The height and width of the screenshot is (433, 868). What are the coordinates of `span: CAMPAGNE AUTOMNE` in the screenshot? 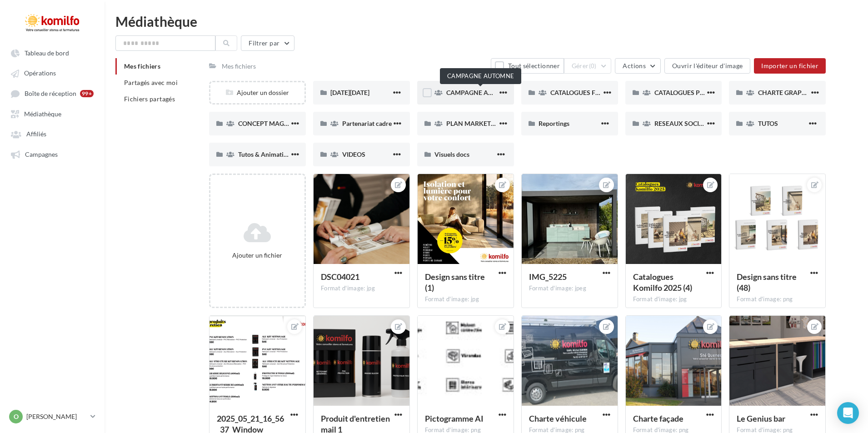 It's located at (481, 93).